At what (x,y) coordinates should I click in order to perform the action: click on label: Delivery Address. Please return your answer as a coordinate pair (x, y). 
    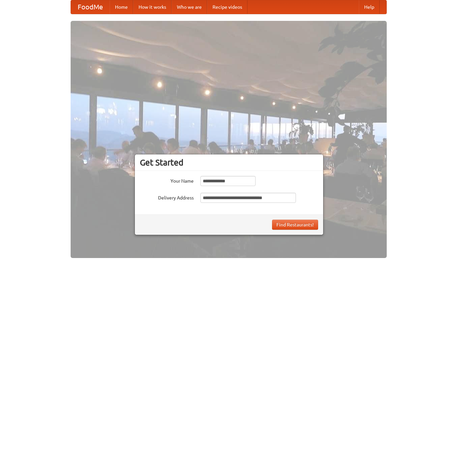
    Looking at the image, I should click on (167, 197).